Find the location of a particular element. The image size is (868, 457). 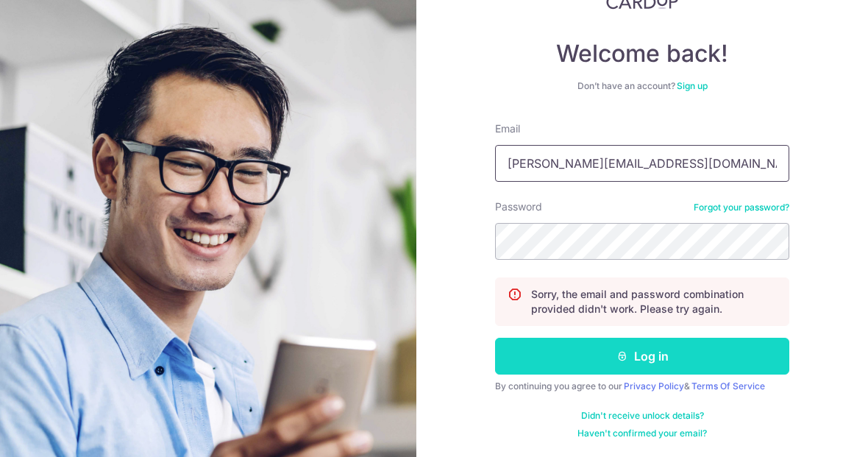

div: Don’t have an account? is located at coordinates (642, 86).